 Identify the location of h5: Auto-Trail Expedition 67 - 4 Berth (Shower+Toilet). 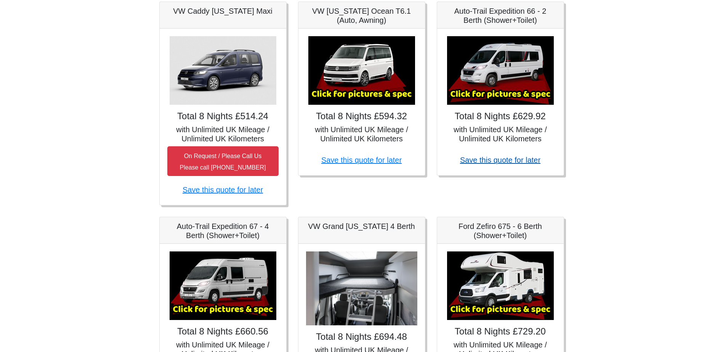
(223, 231).